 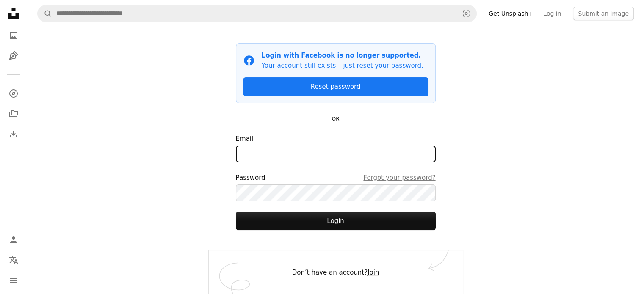 I want to click on a: Photos, so click(x=13, y=36).